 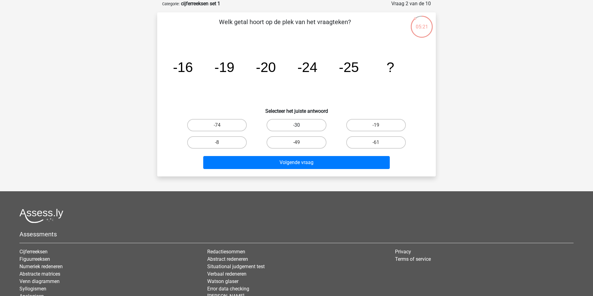 What do you see at coordinates (308, 67) in the screenshot?
I see `tspan: -24` at bounding box center [308, 67].